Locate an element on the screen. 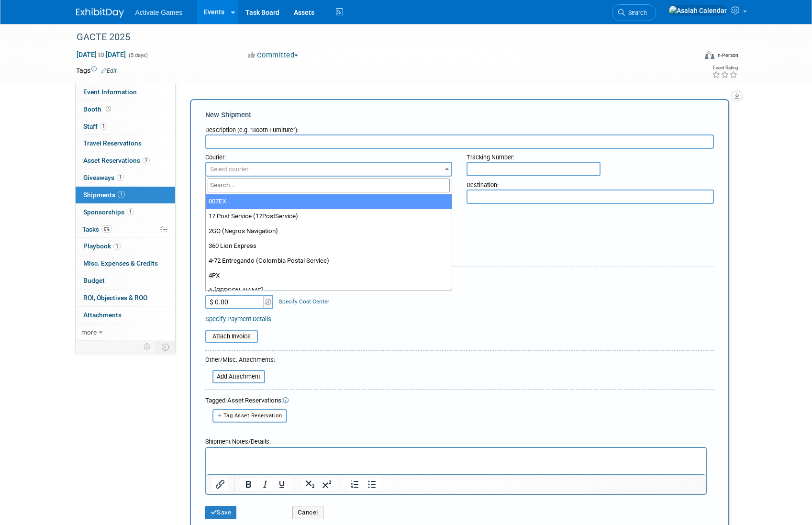 The height and width of the screenshot is (525, 812). button: Superscript is located at coordinates (327, 484).